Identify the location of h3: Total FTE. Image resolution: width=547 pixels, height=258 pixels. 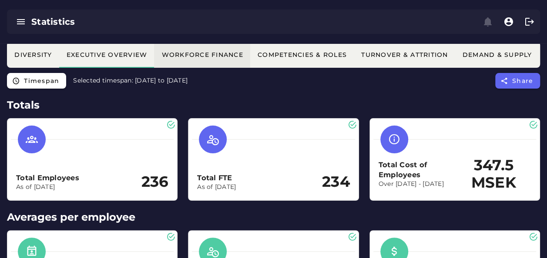
(216, 178).